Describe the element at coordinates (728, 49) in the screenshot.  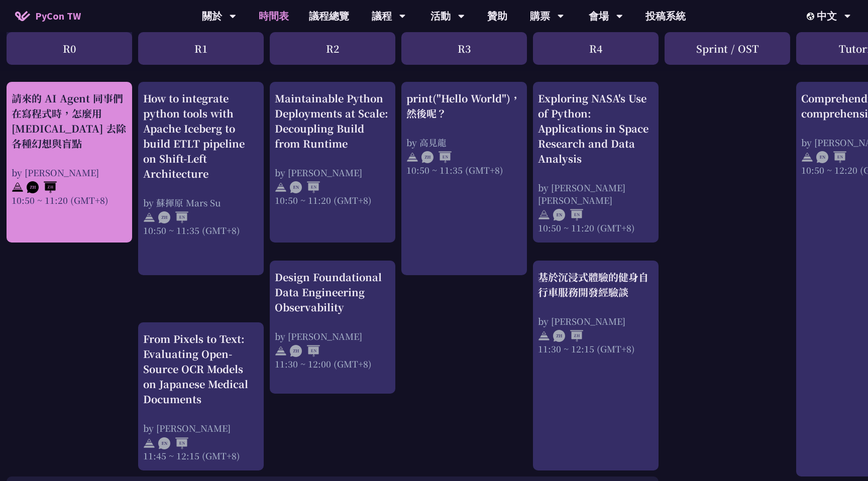
I see `div: Sprint / OST` at that location.